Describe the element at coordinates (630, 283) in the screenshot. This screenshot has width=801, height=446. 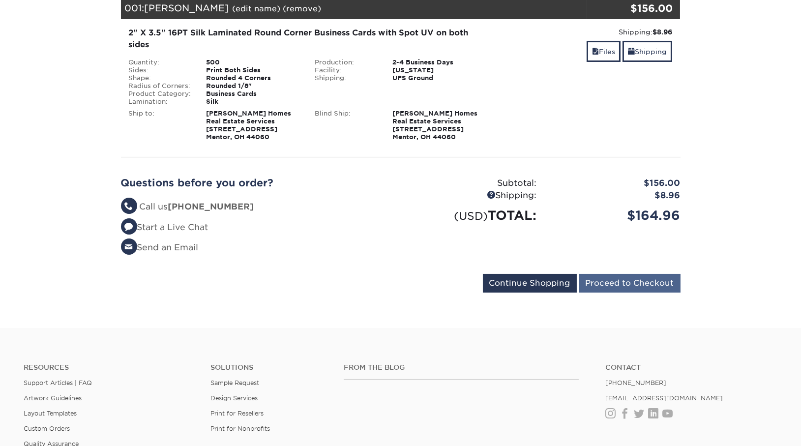
I see `input: Proceed to Checkout` at that location.